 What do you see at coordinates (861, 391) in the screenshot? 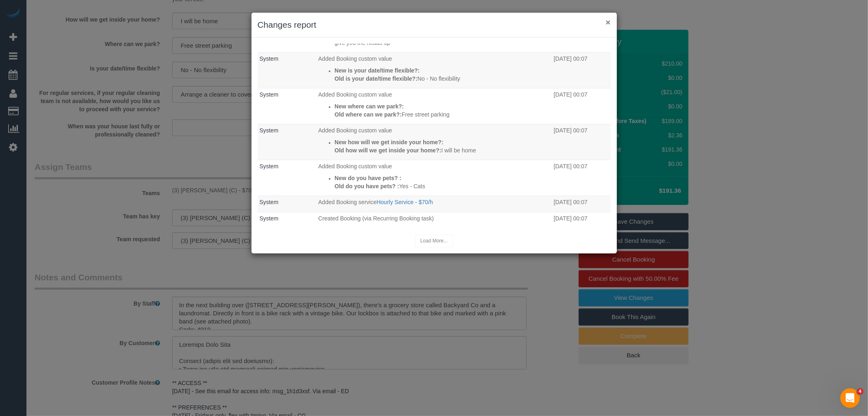
I see `span: 4` at bounding box center [861, 391].